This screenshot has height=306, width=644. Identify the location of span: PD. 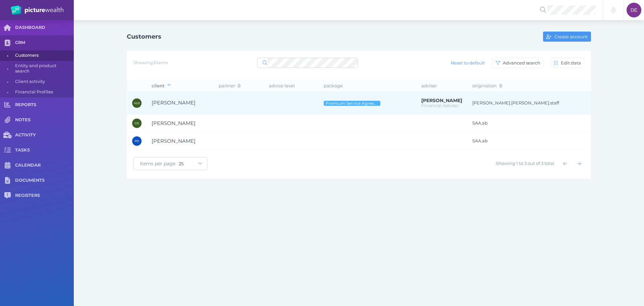
(137, 141).